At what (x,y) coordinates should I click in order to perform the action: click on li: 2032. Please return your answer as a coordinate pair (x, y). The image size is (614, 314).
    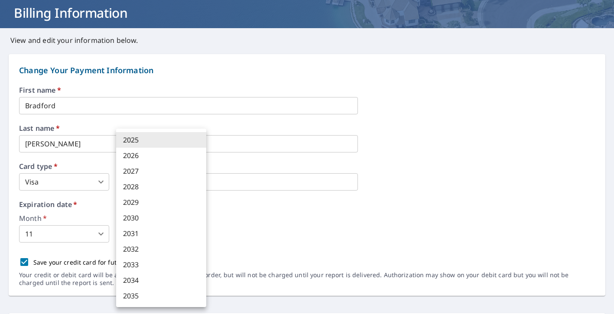
    Looking at the image, I should click on (161, 249).